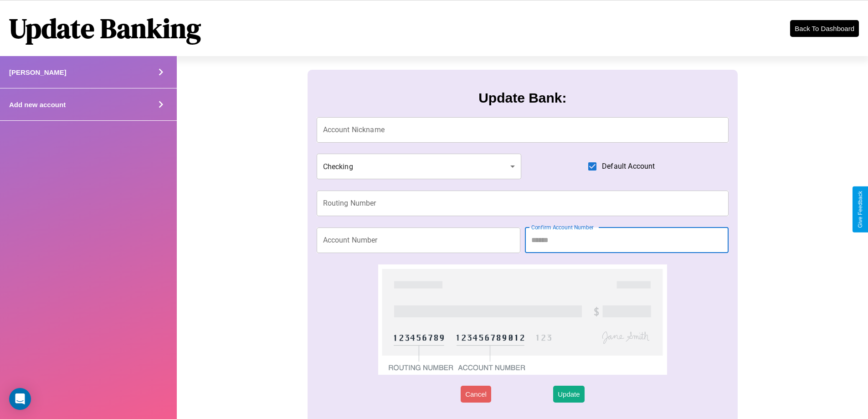 The height and width of the screenshot is (419, 868). What do you see at coordinates (860, 210) in the screenshot?
I see `div: Give Feedback` at bounding box center [860, 210].